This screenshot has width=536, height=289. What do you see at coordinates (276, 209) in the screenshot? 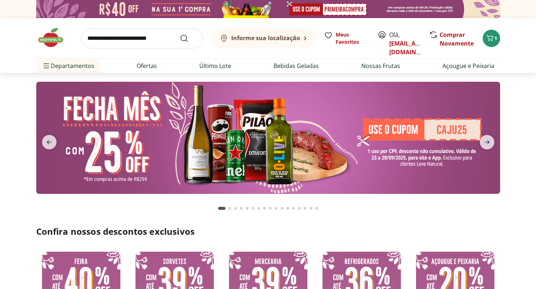
I see `button: Go to page 10 from fs-carousel` at bounding box center [276, 209].